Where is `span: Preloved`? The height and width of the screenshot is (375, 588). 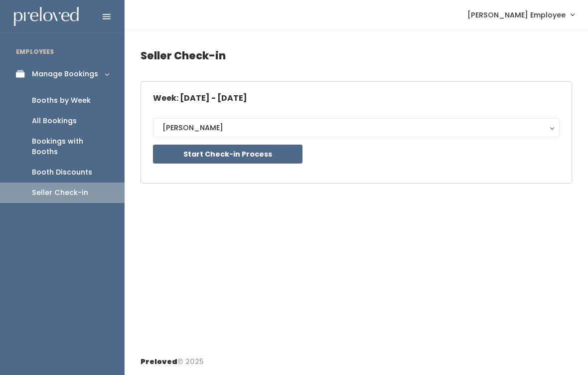
span: Preloved is located at coordinates (159, 361).